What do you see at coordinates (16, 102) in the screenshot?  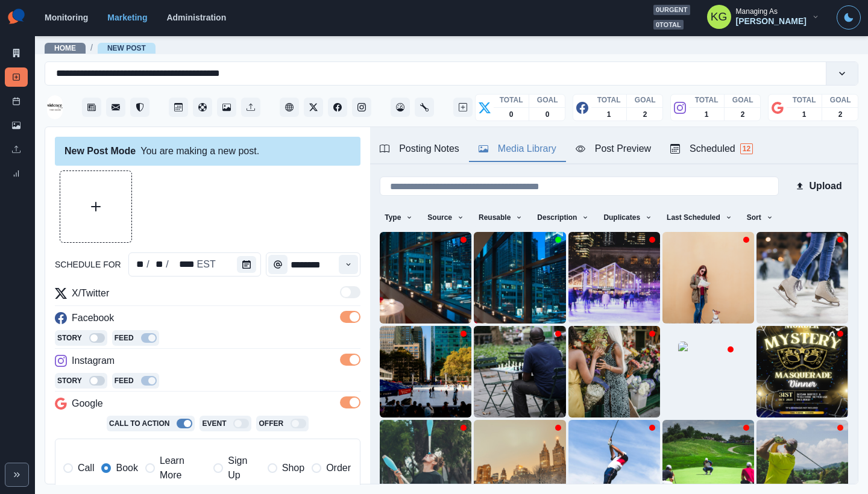 I see `a: Post Schedule` at bounding box center [16, 102].